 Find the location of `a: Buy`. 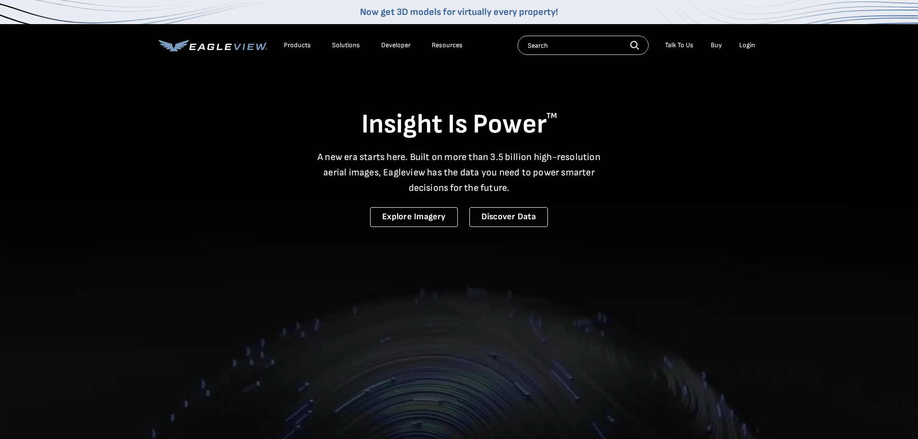

a: Buy is located at coordinates (716, 45).